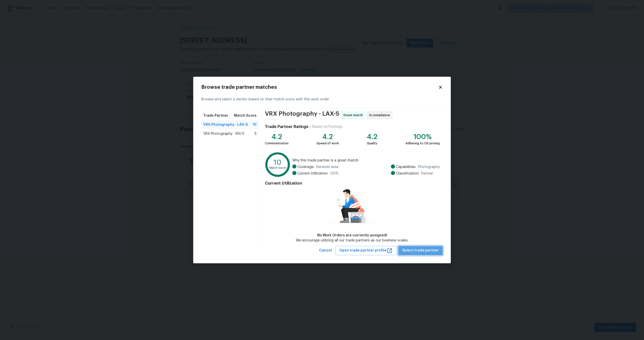  What do you see at coordinates (277, 143) in the screenshot?
I see `div: Communication` at bounding box center [277, 143].